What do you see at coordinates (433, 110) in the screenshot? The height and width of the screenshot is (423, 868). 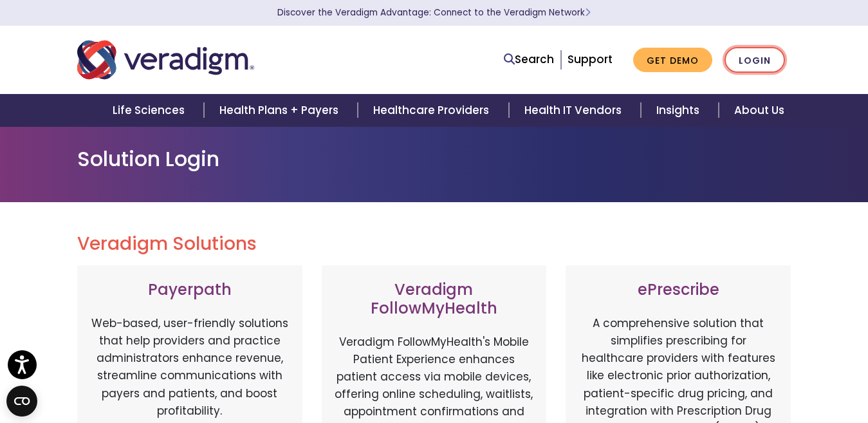 I see `a: Healthcare Providers` at bounding box center [433, 110].